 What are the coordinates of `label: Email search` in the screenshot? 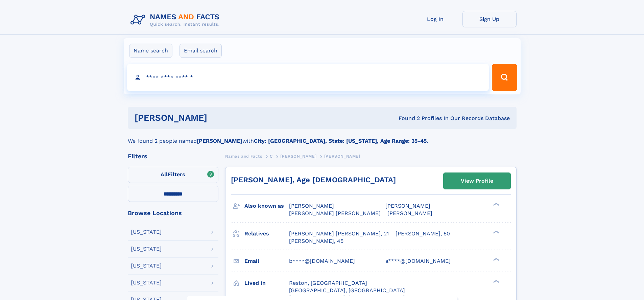 It's located at (201, 51).